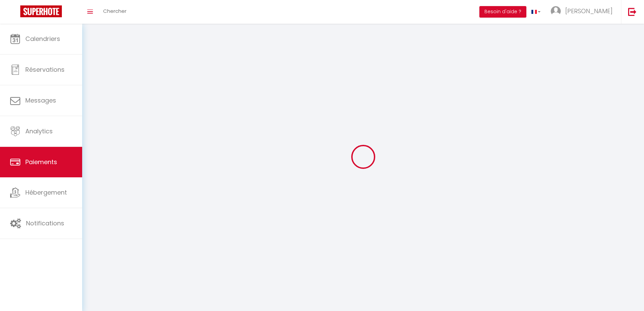 The image size is (644, 311). Describe the element at coordinates (115, 11) in the screenshot. I see `span: Chercher` at that location.